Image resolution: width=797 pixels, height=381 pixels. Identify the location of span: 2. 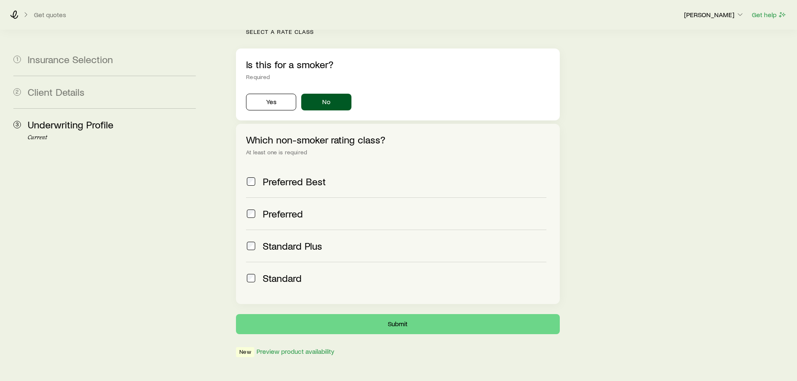
(17, 92).